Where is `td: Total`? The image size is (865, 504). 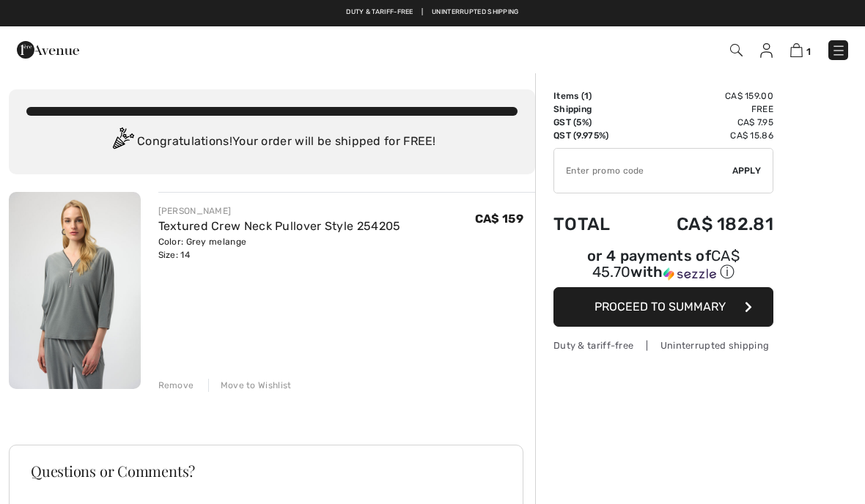 td: Total is located at coordinates (594, 224).